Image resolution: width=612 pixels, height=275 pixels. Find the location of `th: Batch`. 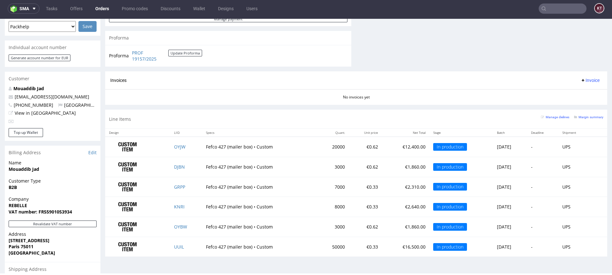

th: Batch is located at coordinates (510, 114).